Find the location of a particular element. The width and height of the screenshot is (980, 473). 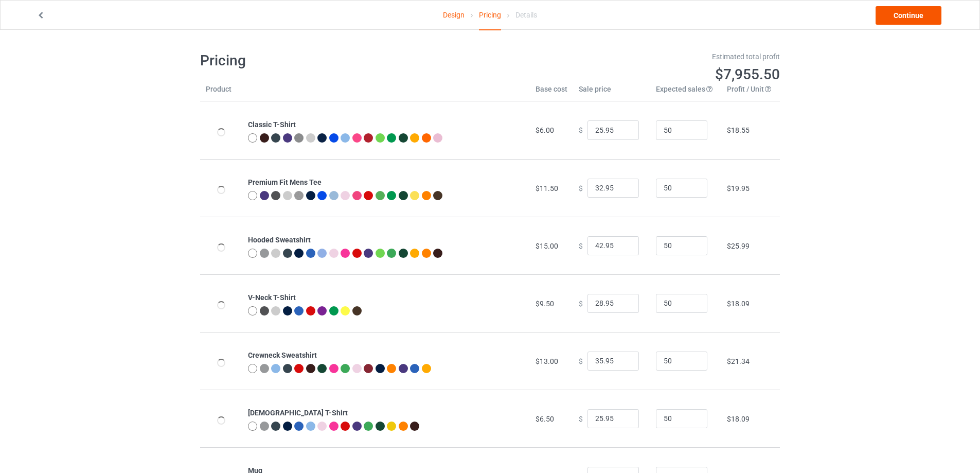

h1: Pricing is located at coordinates (342, 61).